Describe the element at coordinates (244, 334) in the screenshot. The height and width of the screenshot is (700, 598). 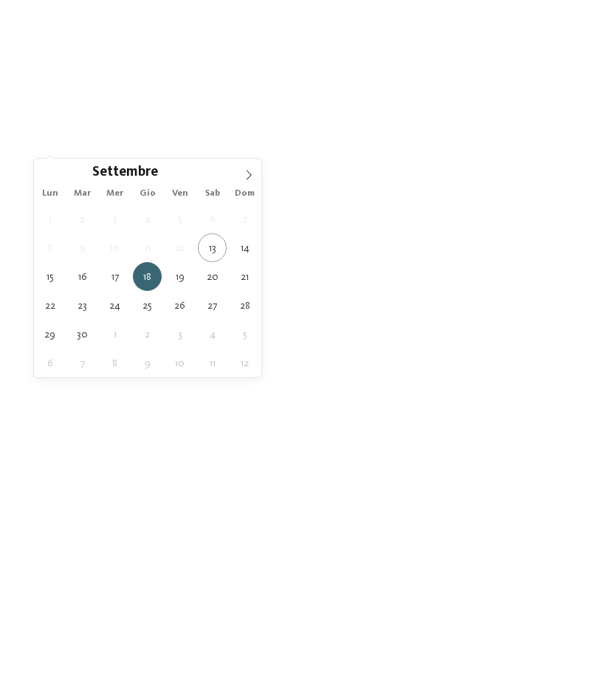
I see `span: Ottobre 5, 2025` at that location.